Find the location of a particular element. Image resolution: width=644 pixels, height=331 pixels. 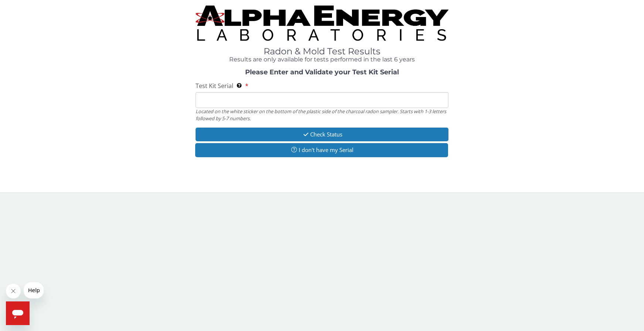

span: Test Kit Serial is located at coordinates (214, 86).